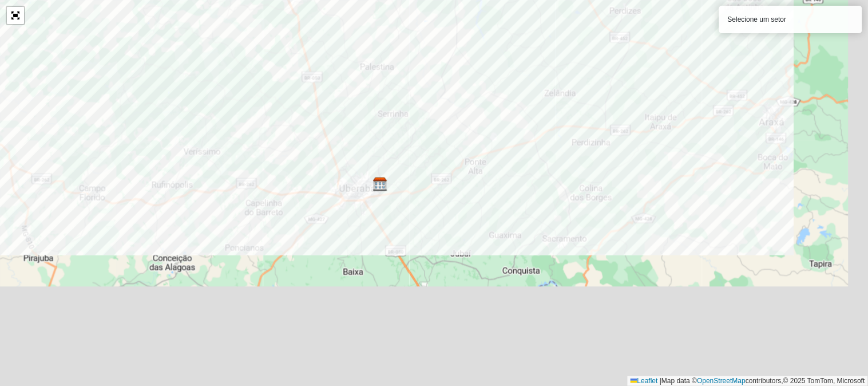  I want to click on div: Selecione um setor, so click(791, 19).